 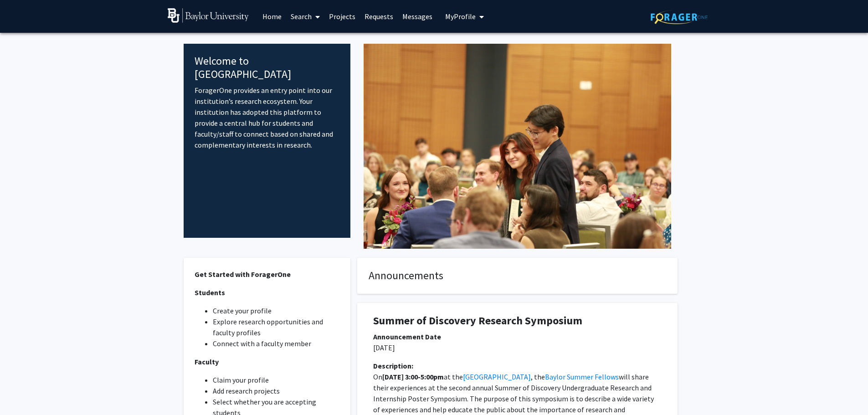 What do you see at coordinates (517, 146) in the screenshot?
I see `img: Cover Image` at bounding box center [517, 146].